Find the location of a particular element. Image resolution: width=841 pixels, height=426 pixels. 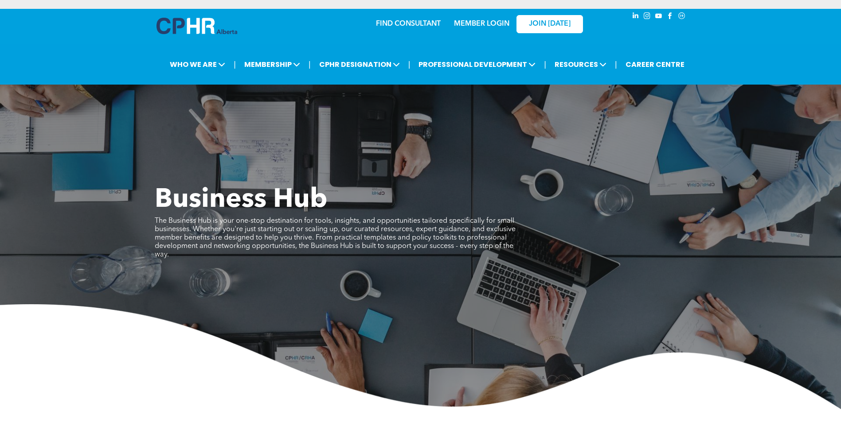

a: instagram is located at coordinates (647, 17).